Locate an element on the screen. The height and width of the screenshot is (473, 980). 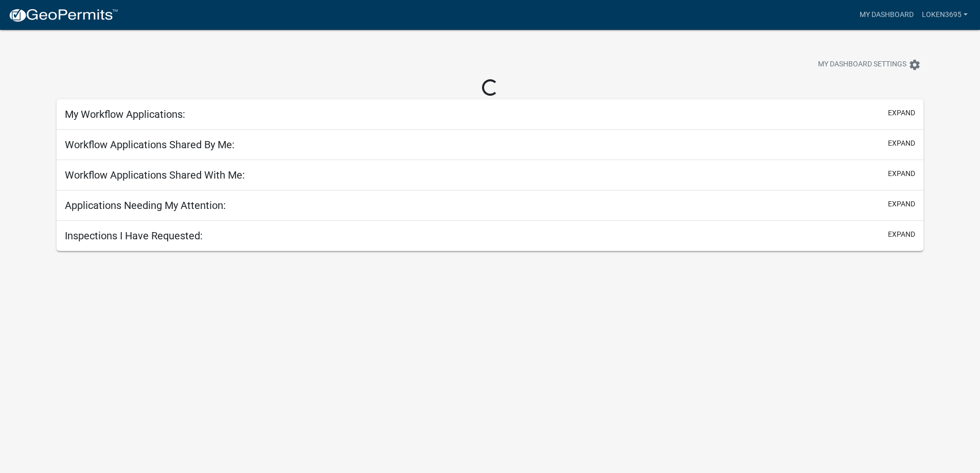
h5: My Workflow Applications: is located at coordinates (125, 114).